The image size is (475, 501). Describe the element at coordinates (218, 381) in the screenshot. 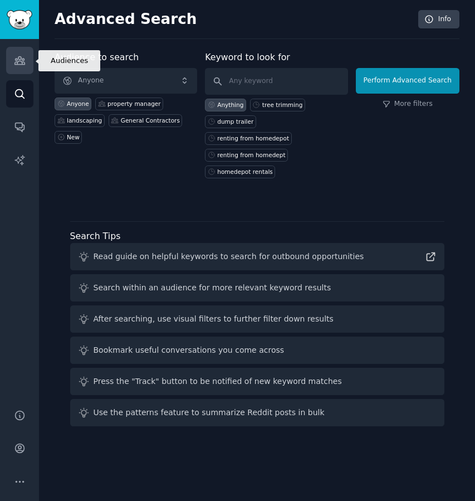

I see `div: Press the "Track" button to be notified of new keyword matches` at that location.